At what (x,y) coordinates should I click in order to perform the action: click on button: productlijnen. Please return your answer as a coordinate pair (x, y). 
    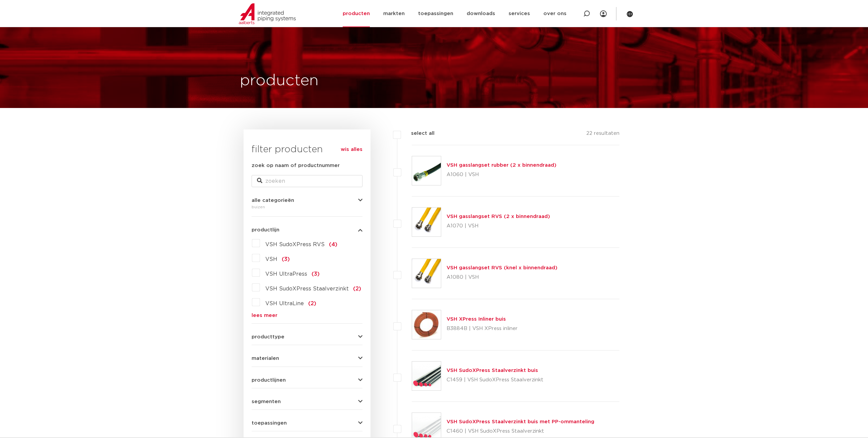
    Looking at the image, I should click on (307, 380).